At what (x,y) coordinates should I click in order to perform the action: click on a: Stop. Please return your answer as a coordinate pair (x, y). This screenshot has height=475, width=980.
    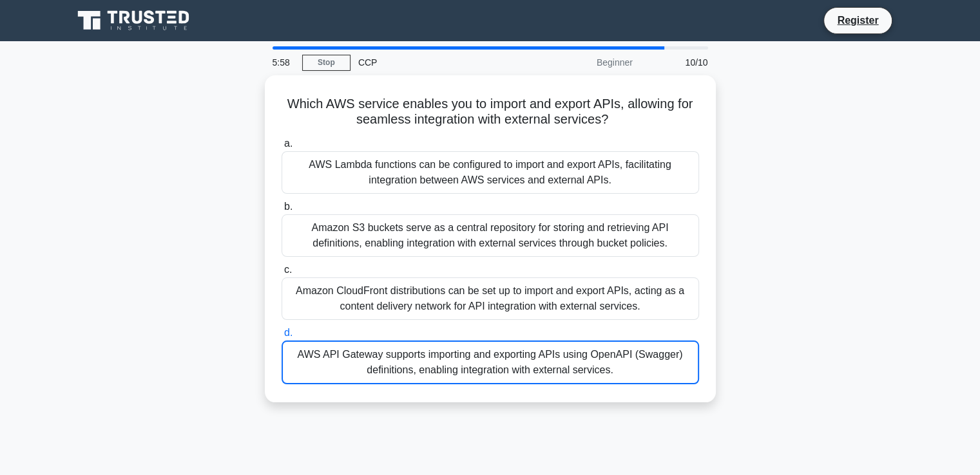
    Looking at the image, I should click on (326, 62).